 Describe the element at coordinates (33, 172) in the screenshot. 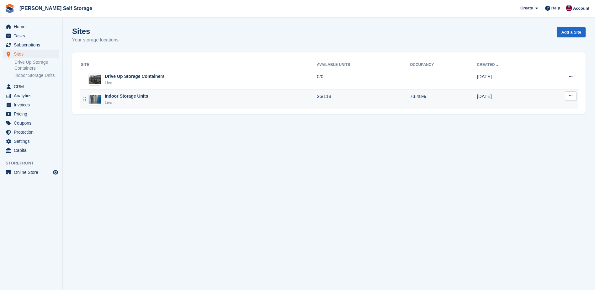

I see `span: Online Store` at that location.